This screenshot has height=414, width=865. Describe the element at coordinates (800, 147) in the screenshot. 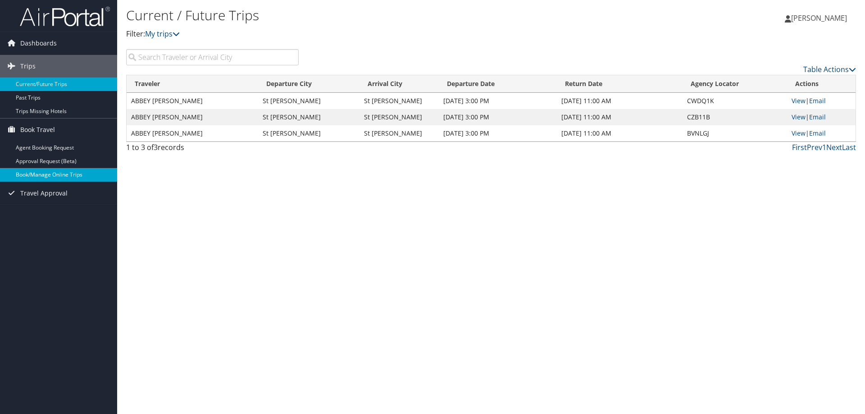

I see `a: First` at that location.